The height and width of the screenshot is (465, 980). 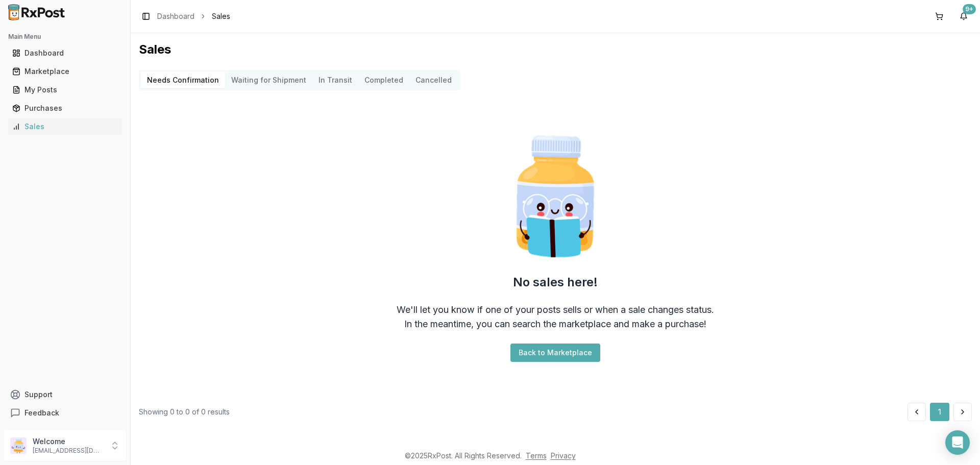 What do you see at coordinates (65, 37) in the screenshot?
I see `h2: Main Menu` at bounding box center [65, 37].